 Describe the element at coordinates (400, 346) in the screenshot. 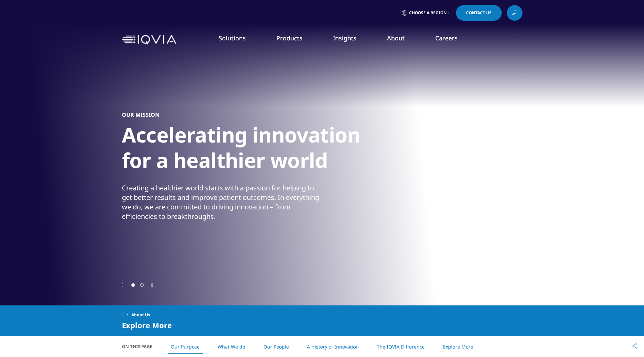

I see `a: The IQVIA Difference` at that location.